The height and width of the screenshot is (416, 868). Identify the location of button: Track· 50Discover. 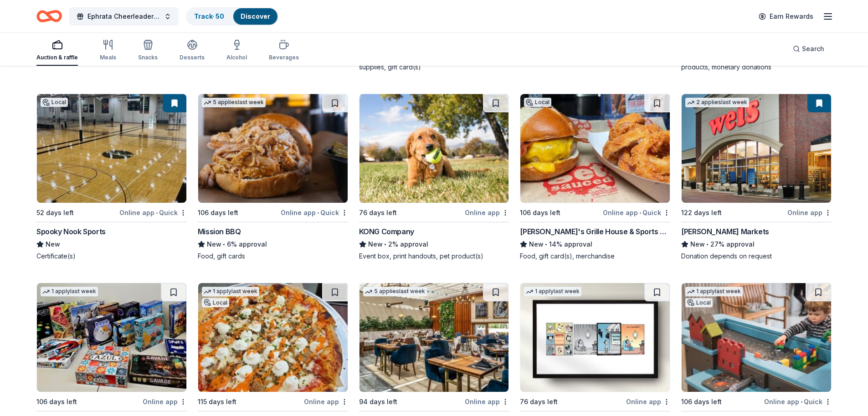
(232, 16).